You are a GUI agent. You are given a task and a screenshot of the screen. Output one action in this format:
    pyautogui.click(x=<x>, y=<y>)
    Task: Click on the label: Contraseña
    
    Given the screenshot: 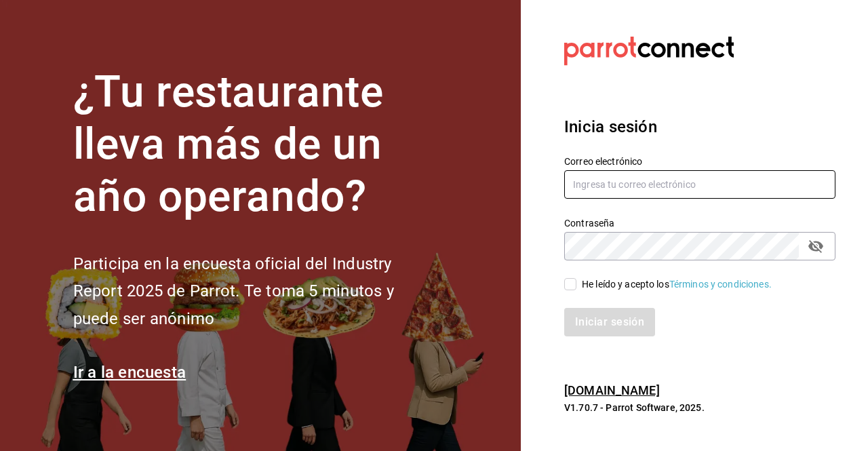 What is the action you would take?
    pyautogui.click(x=700, y=223)
    